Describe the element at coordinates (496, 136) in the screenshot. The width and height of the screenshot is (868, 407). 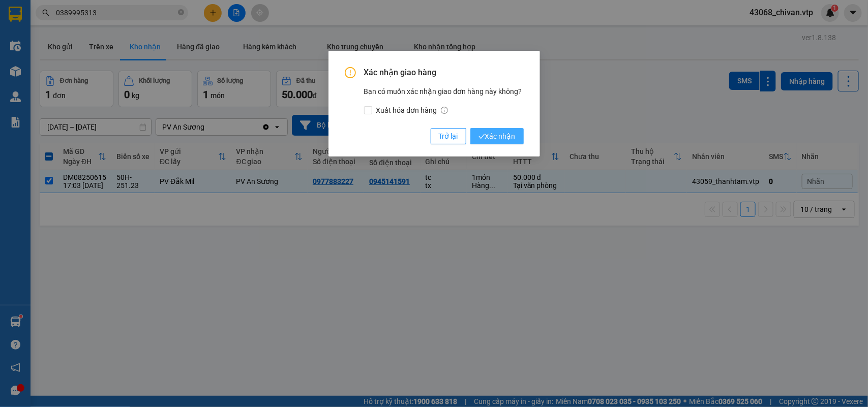
I see `button: checkXác nhận` at that location.